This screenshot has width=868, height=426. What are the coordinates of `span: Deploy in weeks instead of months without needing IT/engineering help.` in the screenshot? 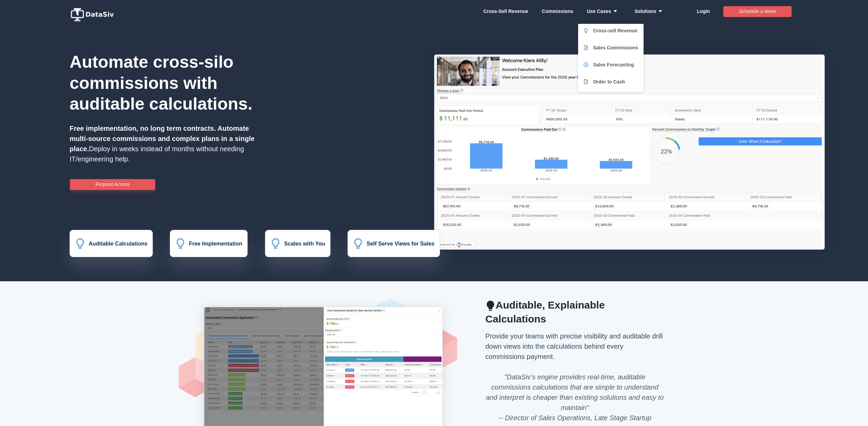 It's located at (162, 144).